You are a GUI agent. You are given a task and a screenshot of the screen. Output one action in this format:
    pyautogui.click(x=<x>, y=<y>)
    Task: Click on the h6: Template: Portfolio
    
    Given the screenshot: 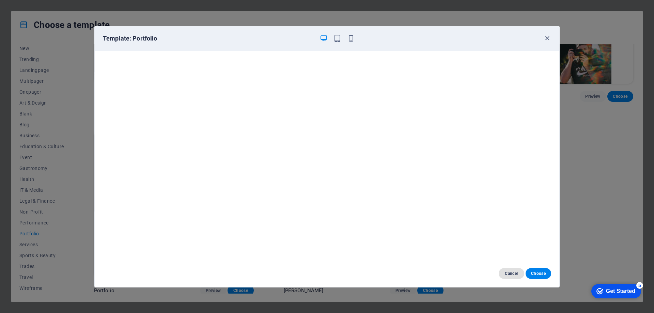 What is the action you would take?
    pyautogui.click(x=208, y=38)
    